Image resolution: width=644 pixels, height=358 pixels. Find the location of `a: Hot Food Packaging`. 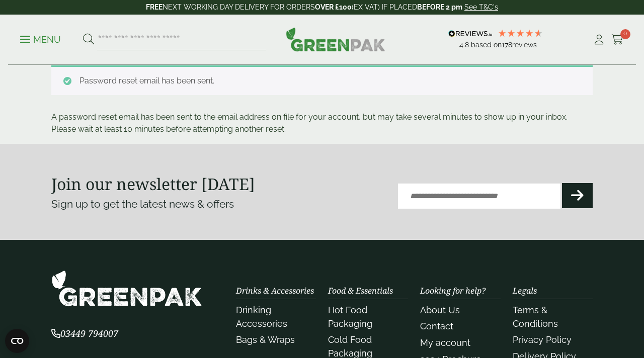

a: Hot Food Packaging is located at coordinates (350, 317).